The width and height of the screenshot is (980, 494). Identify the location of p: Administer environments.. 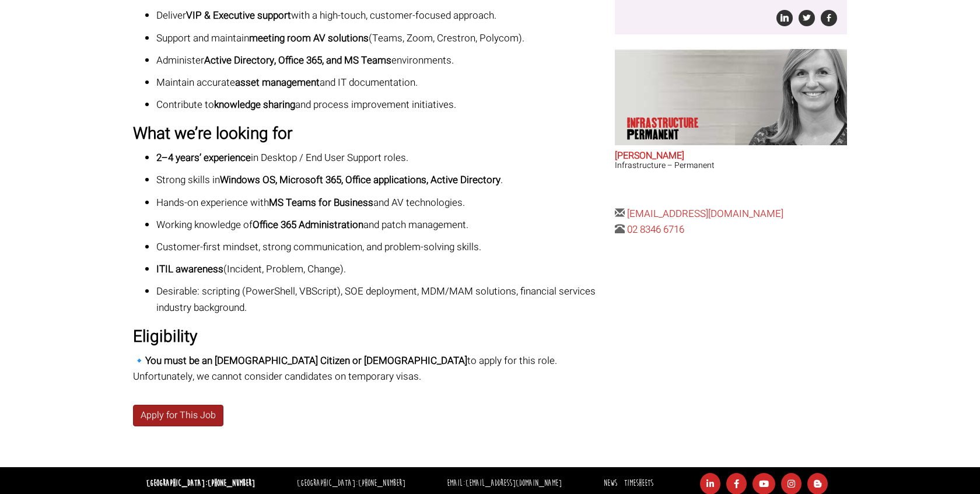
(381, 60).